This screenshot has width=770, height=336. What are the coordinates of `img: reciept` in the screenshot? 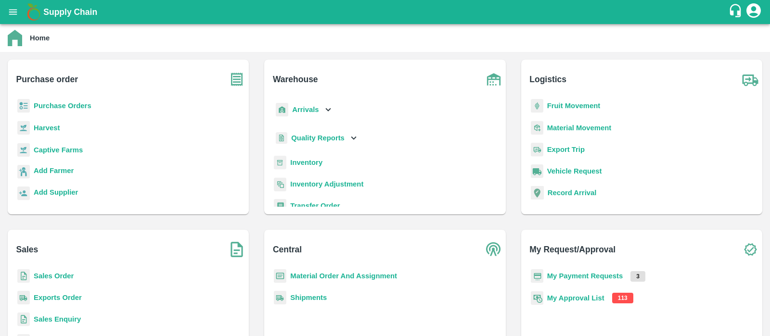 It's located at (24, 106).